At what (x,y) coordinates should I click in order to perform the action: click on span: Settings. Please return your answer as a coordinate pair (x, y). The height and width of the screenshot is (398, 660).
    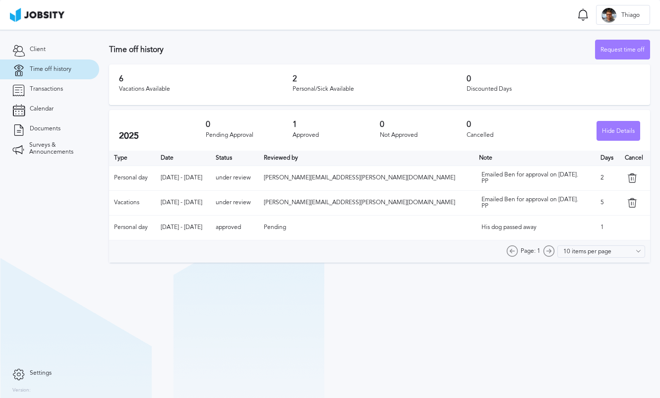
    Looking at the image, I should click on (41, 373).